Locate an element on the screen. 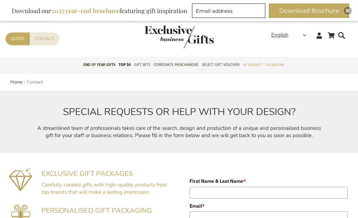  h2: SPECIAL REQUESTS OR HELP WITH YOUR DESIGN? is located at coordinates (179, 112).